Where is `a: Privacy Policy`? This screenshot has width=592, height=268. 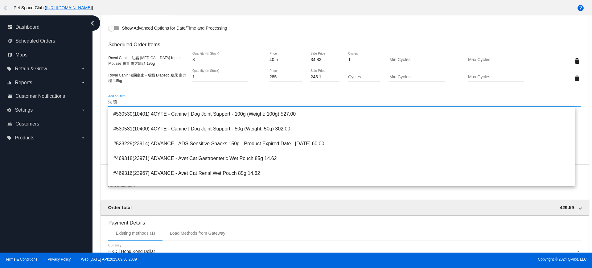
a: Privacy Policy is located at coordinates (59, 259).